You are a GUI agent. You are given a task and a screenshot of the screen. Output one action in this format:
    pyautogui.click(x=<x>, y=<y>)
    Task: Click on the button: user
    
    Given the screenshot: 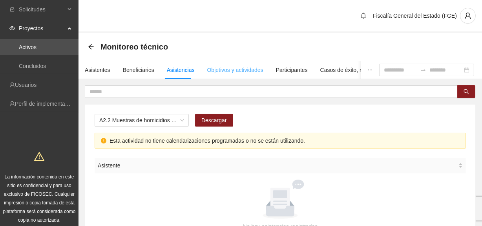 What is the action you would take?
    pyautogui.click(x=468, y=16)
    